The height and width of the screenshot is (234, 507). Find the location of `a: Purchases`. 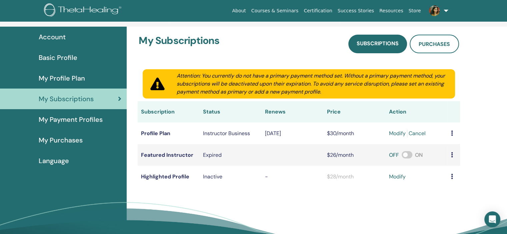

a: Purchases is located at coordinates (434, 44).